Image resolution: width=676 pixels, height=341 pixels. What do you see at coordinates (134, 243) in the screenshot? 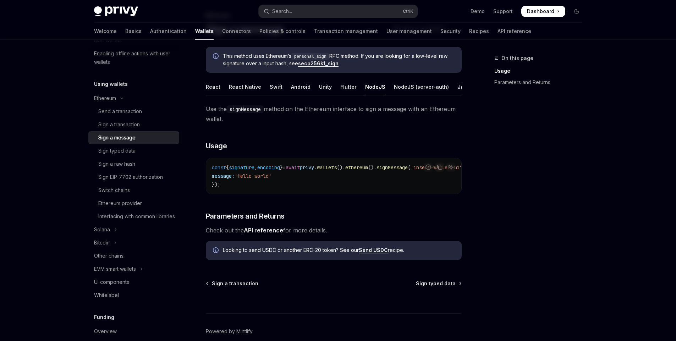
I see `button: Toggle Bitcoin section` at bounding box center [134, 243].